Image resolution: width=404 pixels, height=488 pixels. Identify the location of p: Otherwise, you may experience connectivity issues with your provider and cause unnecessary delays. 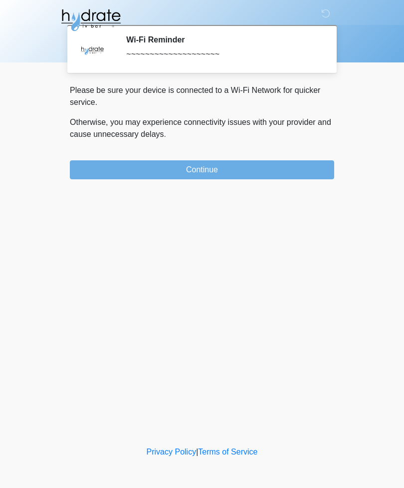
(202, 128).